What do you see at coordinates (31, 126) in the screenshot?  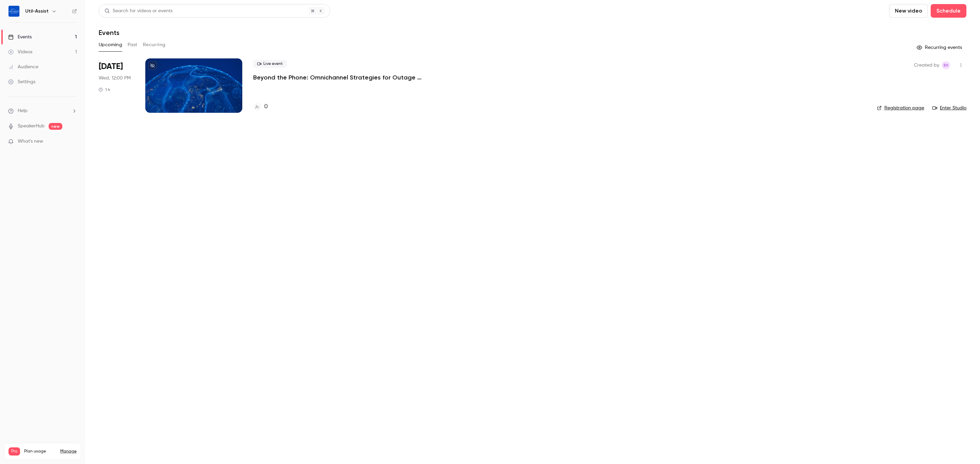 I see `a: SpeakerHub` at bounding box center [31, 126].